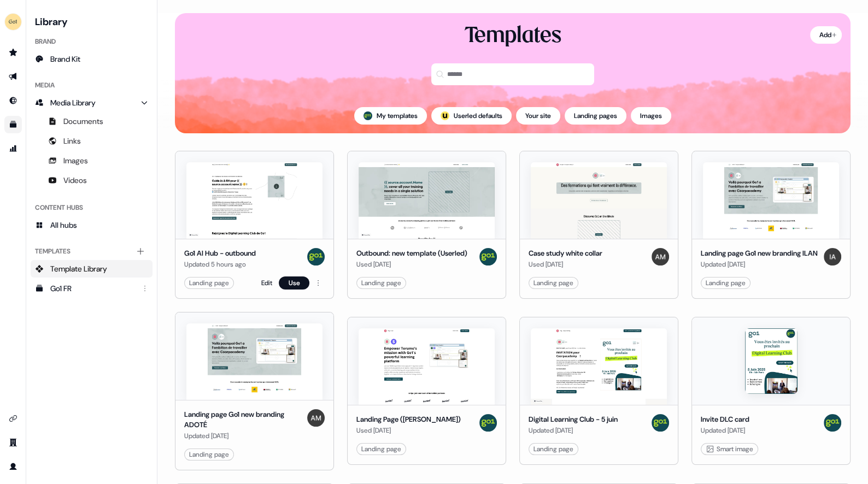 The image size is (868, 484). I want to click on img: Invite DLC card, so click(771, 361).